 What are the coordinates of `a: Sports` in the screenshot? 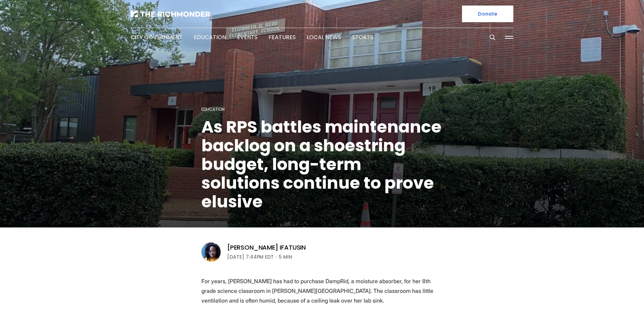 It's located at (363, 37).